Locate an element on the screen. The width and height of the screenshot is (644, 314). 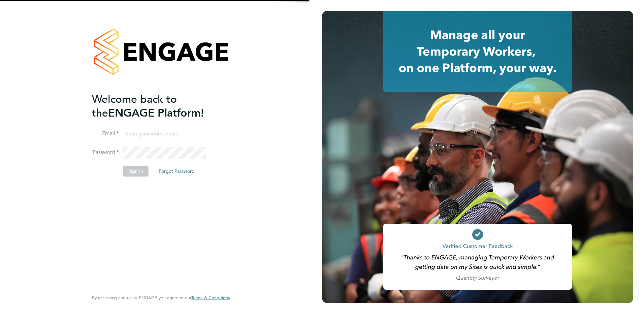
label: Email is located at coordinates (105, 133).